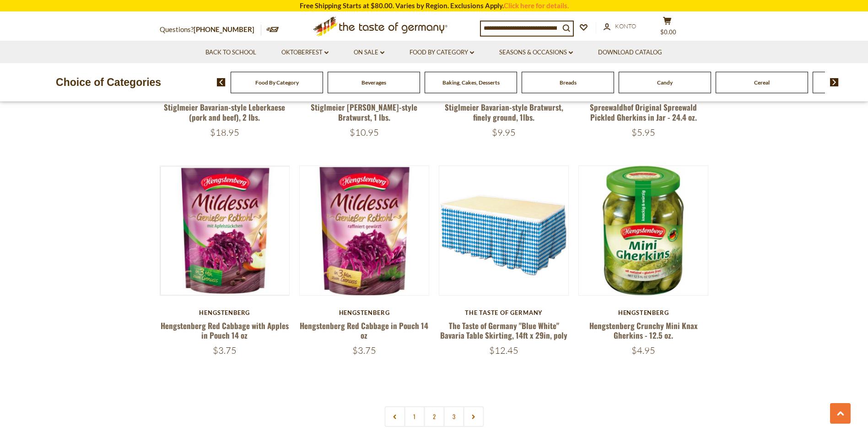  What do you see at coordinates (665, 82) in the screenshot?
I see `span: Candy` at bounding box center [665, 82].